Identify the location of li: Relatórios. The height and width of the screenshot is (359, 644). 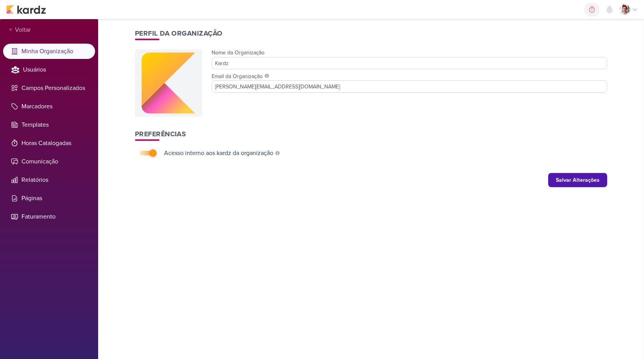
(49, 180).